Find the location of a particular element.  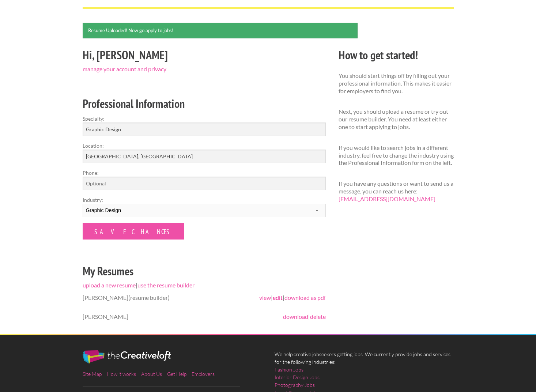

a: How it works is located at coordinates (122, 374).